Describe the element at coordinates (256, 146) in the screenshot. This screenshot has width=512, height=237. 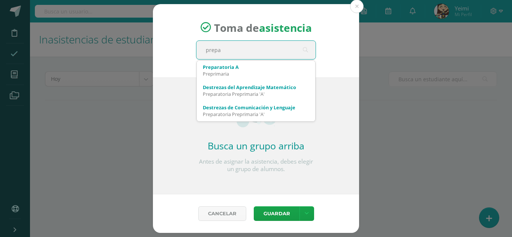
I see `h2: Busca un grupo arriba` at that location.